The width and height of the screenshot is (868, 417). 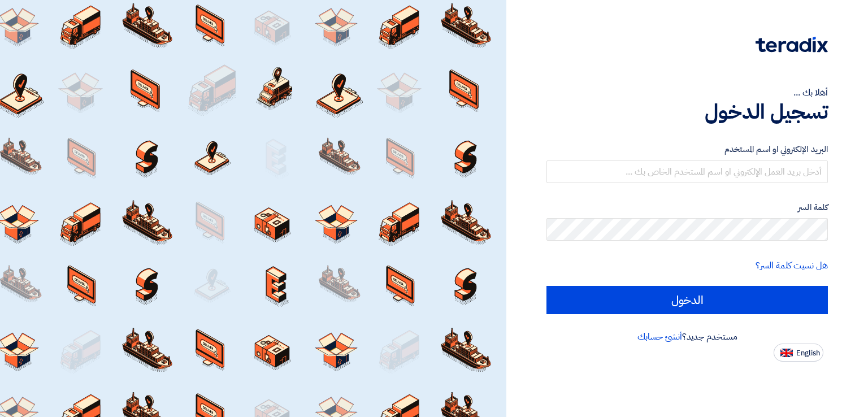 I want to click on input: أدخل بريد العمل الإلكتروني او اسم المستخدم الخاص بك ..., so click(x=687, y=172).